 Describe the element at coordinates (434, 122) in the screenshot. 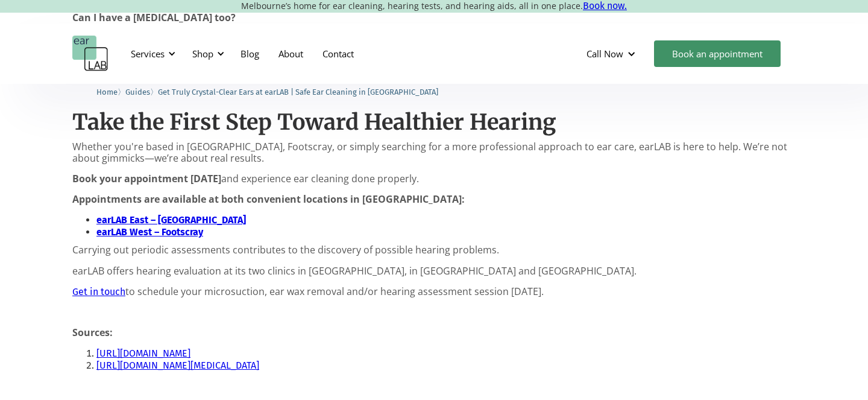

I see `h2: Take the First Step Toward Healthier Hearing` at that location.